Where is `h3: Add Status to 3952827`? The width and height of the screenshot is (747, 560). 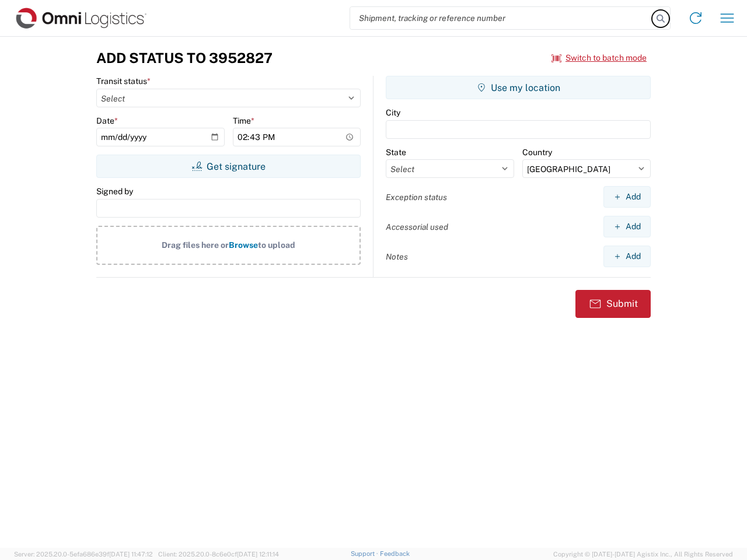 h3: Add Status to 3952827 is located at coordinates (184, 58).